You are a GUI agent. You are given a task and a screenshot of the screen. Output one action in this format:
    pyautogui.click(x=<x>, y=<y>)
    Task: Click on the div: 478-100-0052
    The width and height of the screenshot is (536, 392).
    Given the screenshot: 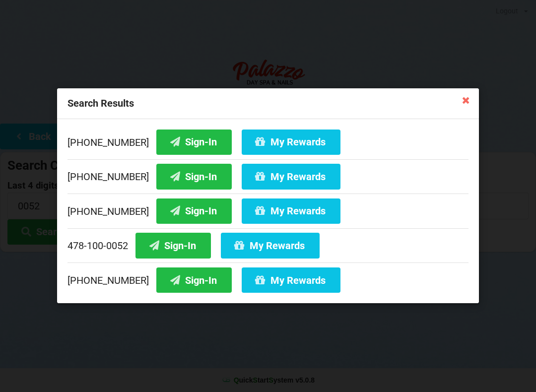 What is the action you would take?
    pyautogui.click(x=268, y=246)
    